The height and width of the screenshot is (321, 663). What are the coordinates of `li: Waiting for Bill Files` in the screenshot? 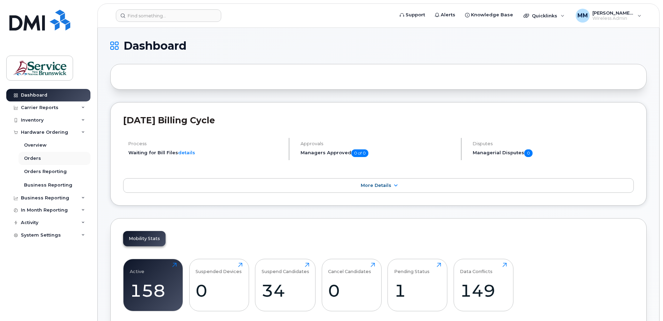 It's located at (206, 153).